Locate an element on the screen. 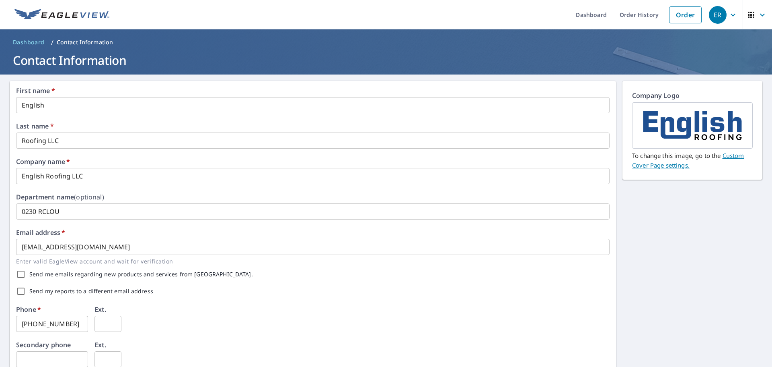 The height and width of the screenshot is (367, 772). span: Dashboard is located at coordinates (29, 42).